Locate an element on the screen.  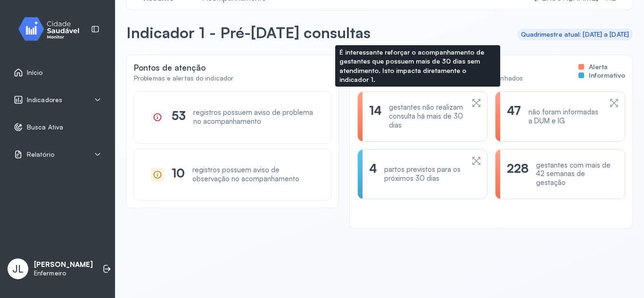
span: JL is located at coordinates (18, 268).